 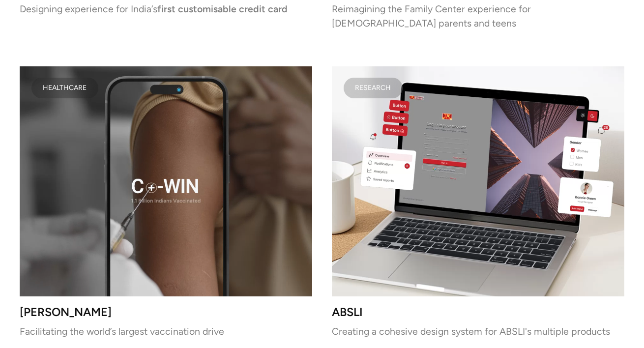 I want to click on h3: ABSLI, so click(x=478, y=312).